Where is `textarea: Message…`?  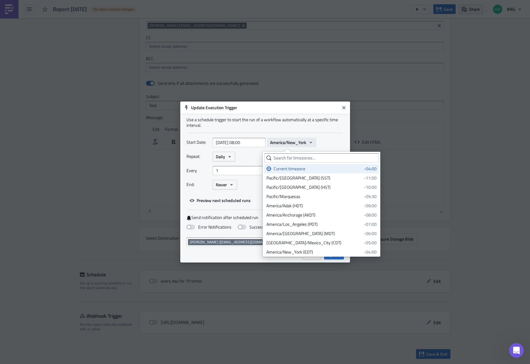
textarea: Message… is located at coordinates (62, 194).